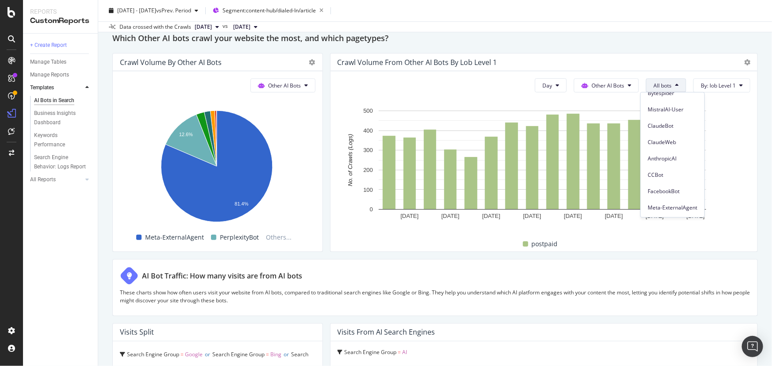 This screenshot has width=772, height=366. Describe the element at coordinates (386, 332) in the screenshot. I see `div: Visits from AI Search Engines` at that location.